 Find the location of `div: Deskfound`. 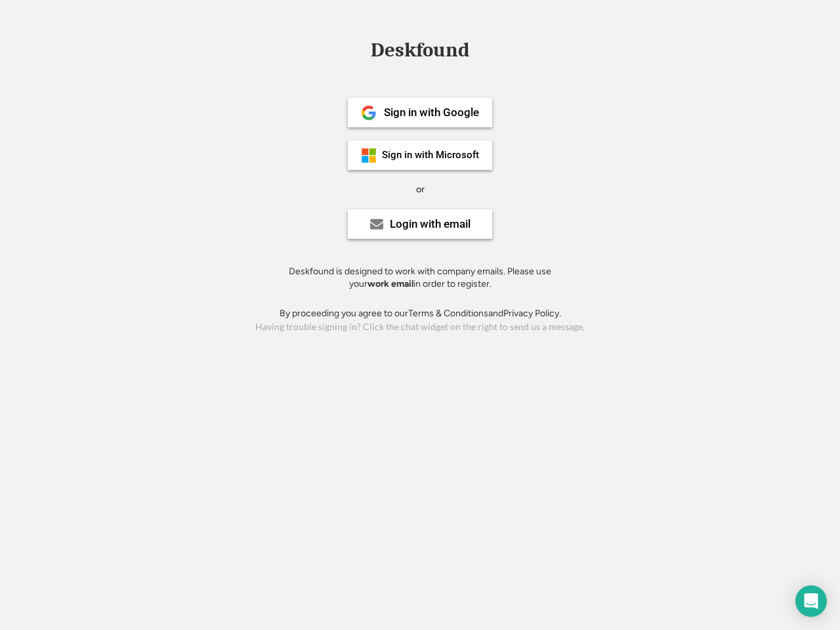

div: Deskfound is located at coordinates (420, 50).